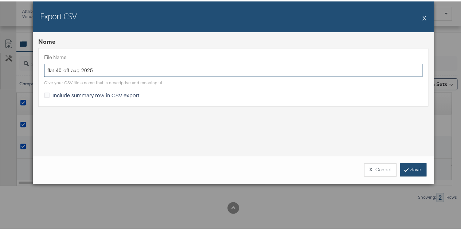  Describe the element at coordinates (103, 81) in the screenshot. I see `div: Give your CSV file a name that is descriptive and meaningful.` at that location.